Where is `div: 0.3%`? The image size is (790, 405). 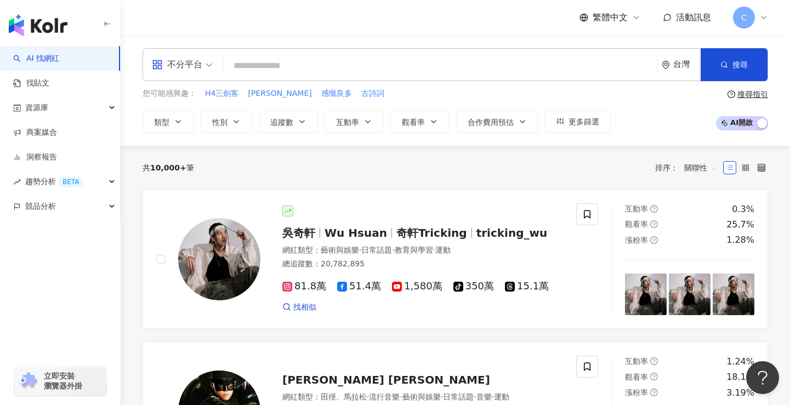 div: 0.3% is located at coordinates (743, 209).